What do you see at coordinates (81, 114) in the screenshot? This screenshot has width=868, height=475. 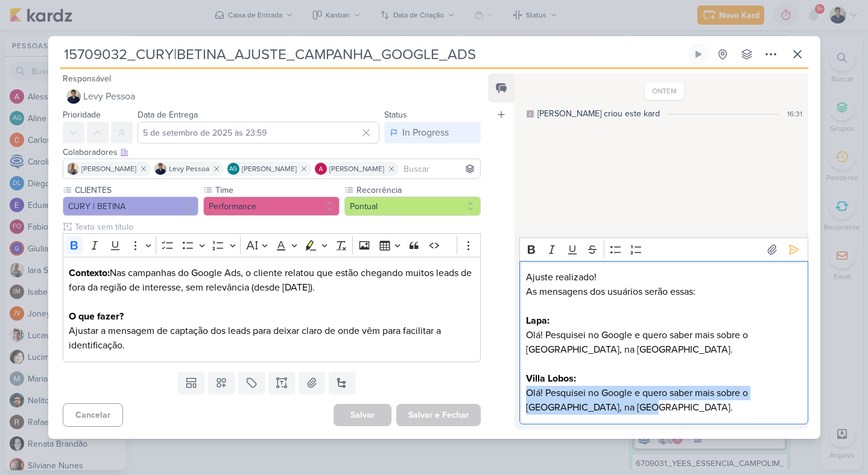 I see `label: Prioridade` at bounding box center [81, 114].